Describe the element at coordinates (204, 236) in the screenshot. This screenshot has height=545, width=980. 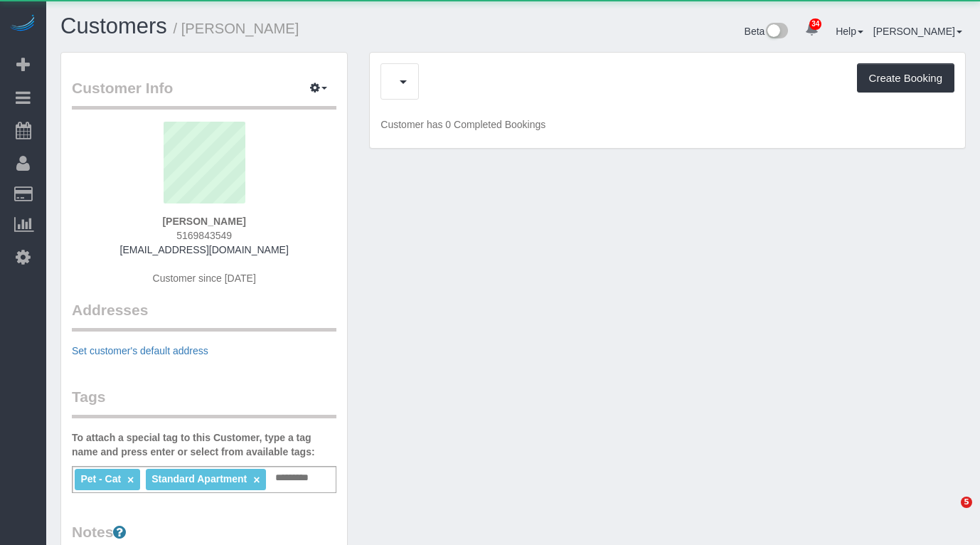
I see `span: 5169843549` at that location.